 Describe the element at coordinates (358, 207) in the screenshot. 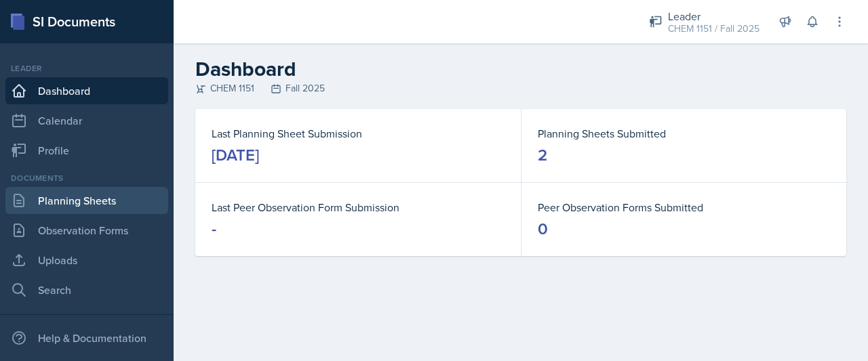

I see `dt: Last Peer Observation Form Submission` at that location.